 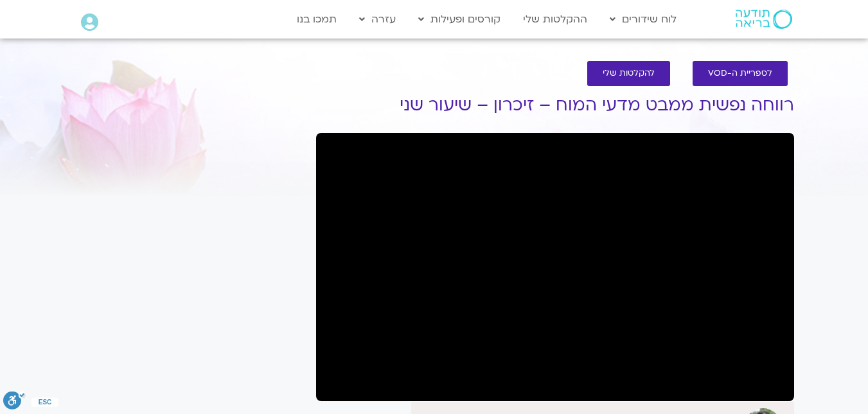 I want to click on a: לוח שידורים, so click(x=643, y=19).